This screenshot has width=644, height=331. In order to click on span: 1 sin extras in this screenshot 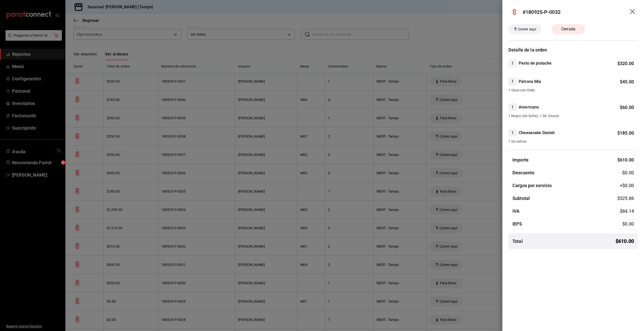, I will do `click(571, 141)`.